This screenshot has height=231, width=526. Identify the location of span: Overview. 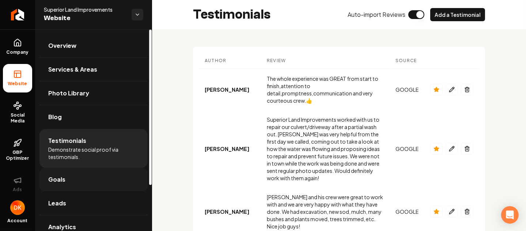
(62, 46).